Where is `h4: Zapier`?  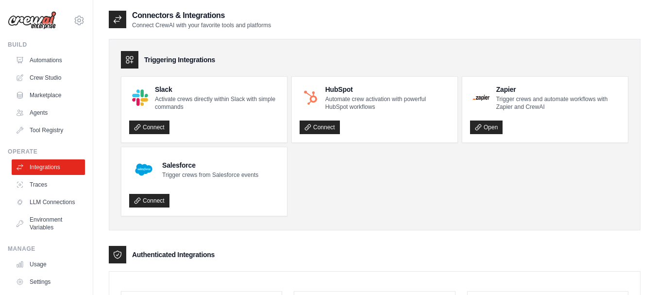 h4: Zapier is located at coordinates (558, 89).